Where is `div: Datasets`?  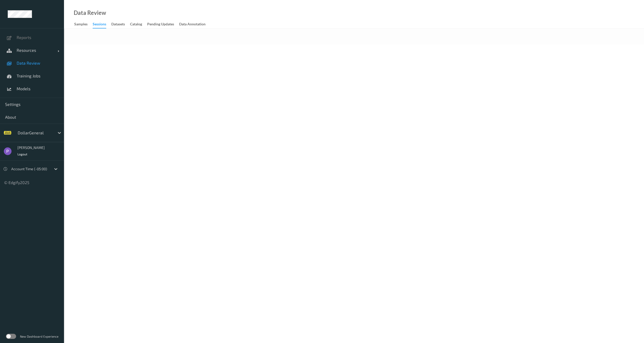 div: Datasets is located at coordinates (118, 25).